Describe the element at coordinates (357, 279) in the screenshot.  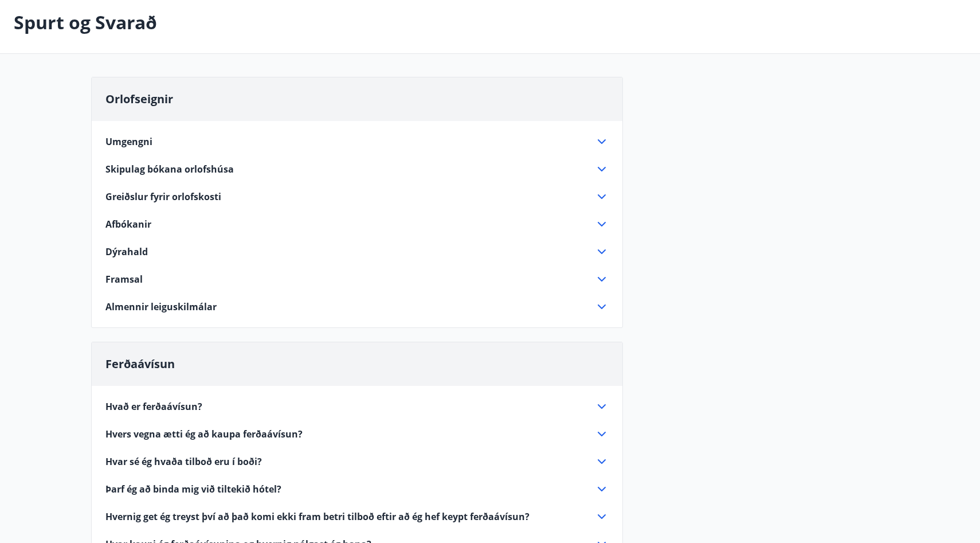
I see `div: Framsal` at that location.